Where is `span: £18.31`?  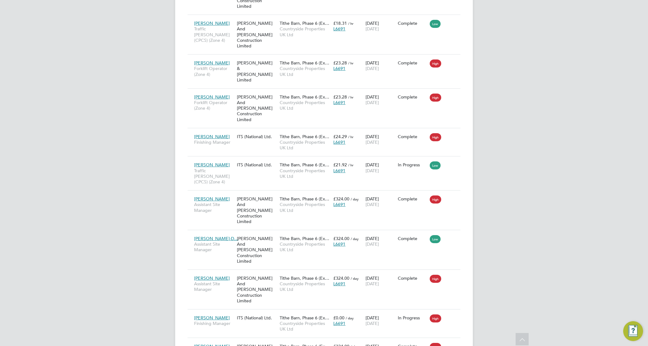
span: £18.31 is located at coordinates (340, 23).